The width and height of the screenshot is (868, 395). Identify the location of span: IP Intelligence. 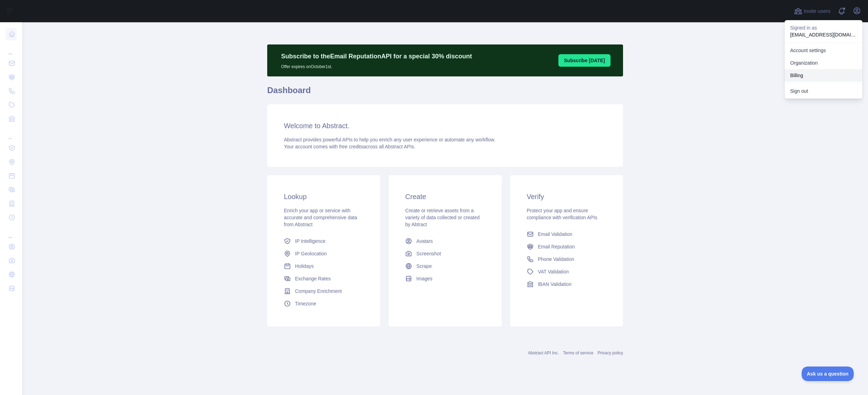
(310, 241).